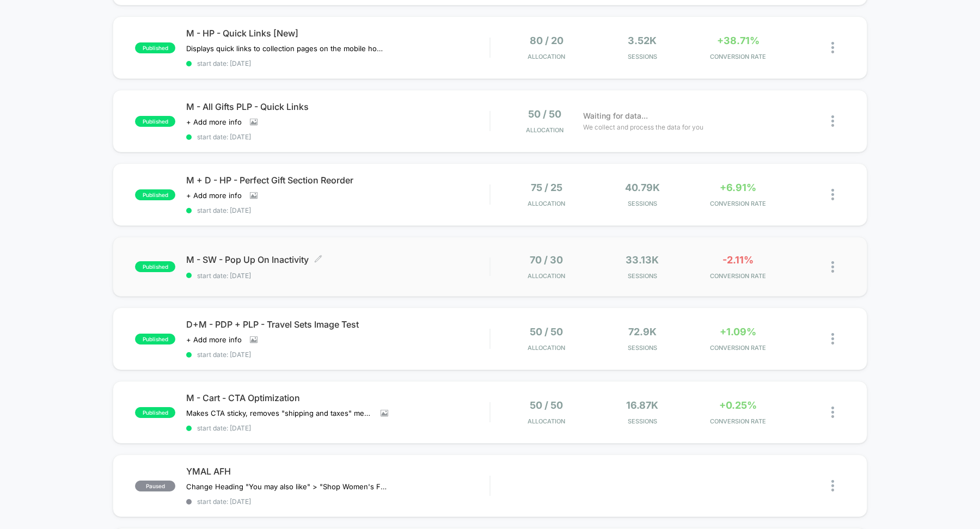  What do you see at coordinates (737, 260) in the screenshot?
I see `span: -2.11%` at bounding box center [737, 260].